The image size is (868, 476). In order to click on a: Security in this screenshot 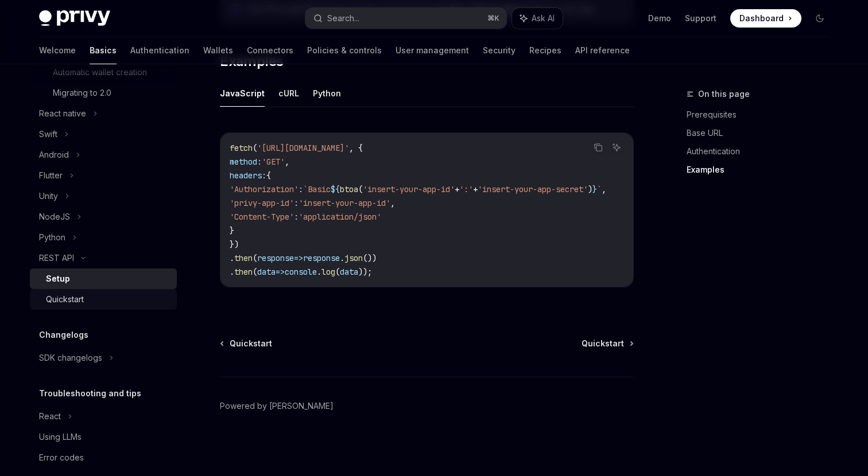, I will do `click(499, 50)`.